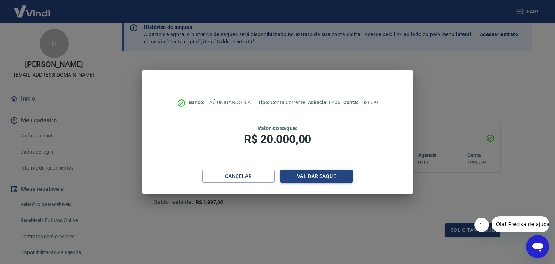  I want to click on span: R$ 20.000,00, so click(277, 139).